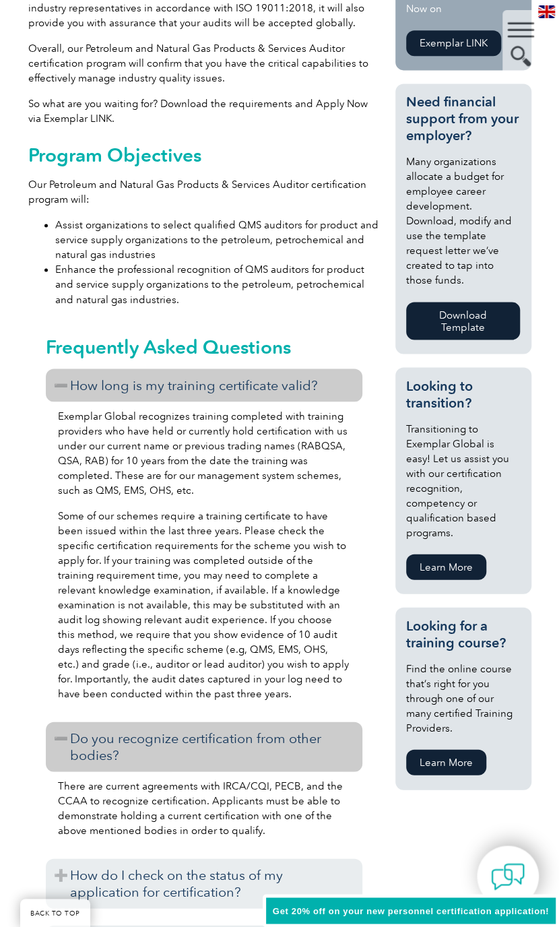 The image size is (559, 927). I want to click on img: en, so click(547, 11).